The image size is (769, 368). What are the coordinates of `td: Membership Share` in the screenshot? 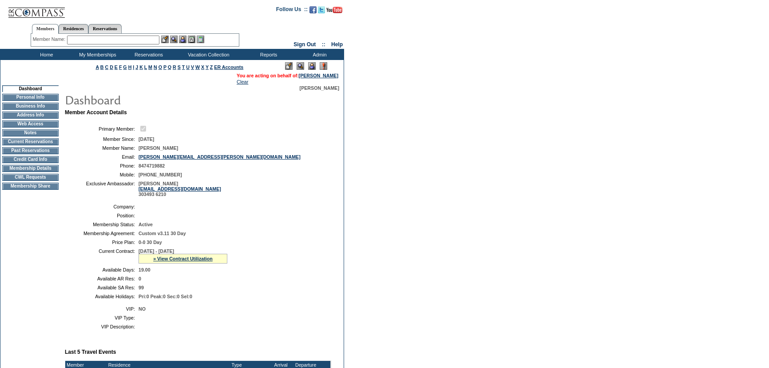 It's located at (30, 186).